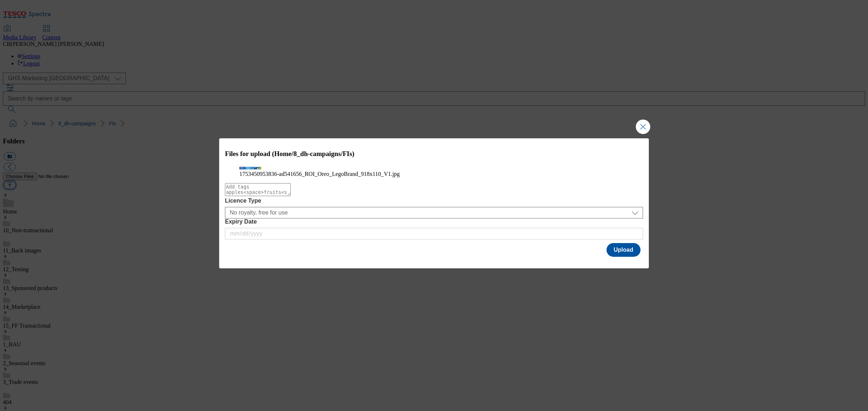 The height and width of the screenshot is (411, 868). What do you see at coordinates (434, 203) in the screenshot?
I see `div: Modal` at bounding box center [434, 203].